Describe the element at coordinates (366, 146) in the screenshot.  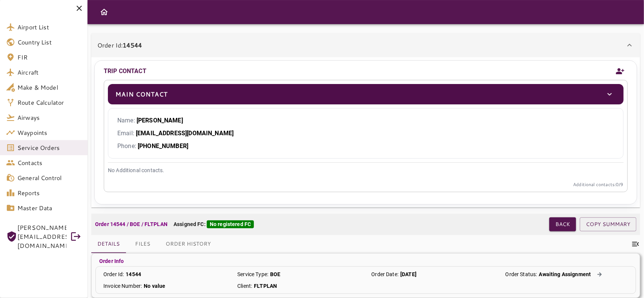
I see `p: Phone:` at that location.